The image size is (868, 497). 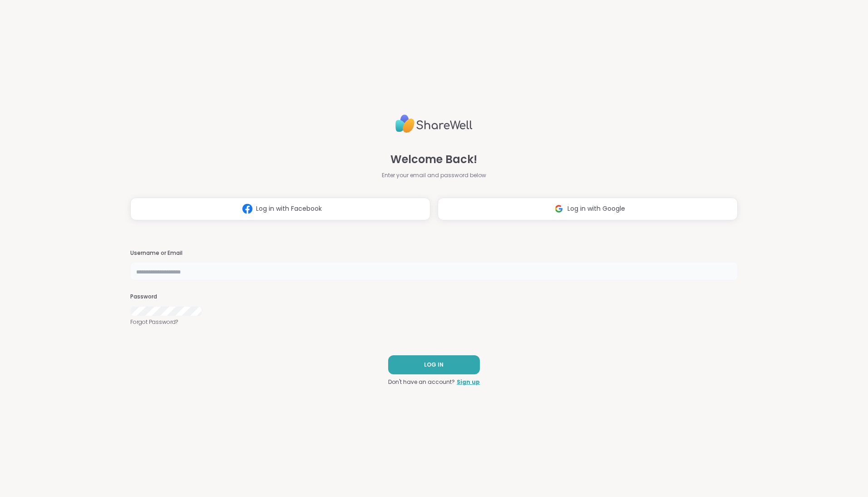 I want to click on span: Enter your email and password below, so click(x=434, y=175).